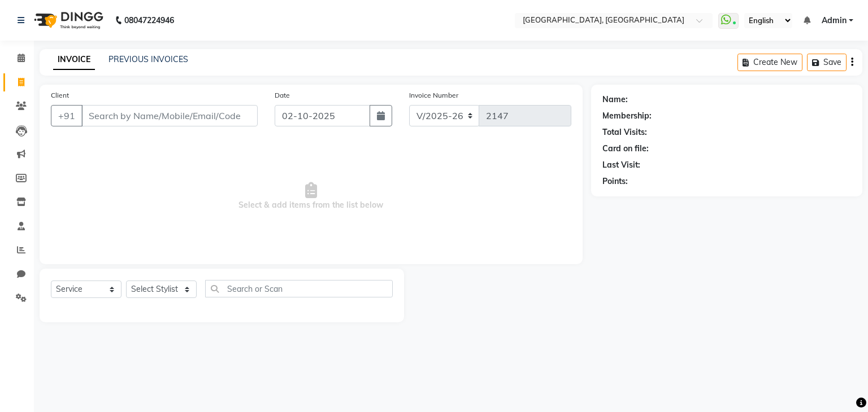 Image resolution: width=868 pixels, height=412 pixels. What do you see at coordinates (149, 20) in the screenshot?
I see `b: 08047224946` at bounding box center [149, 20].